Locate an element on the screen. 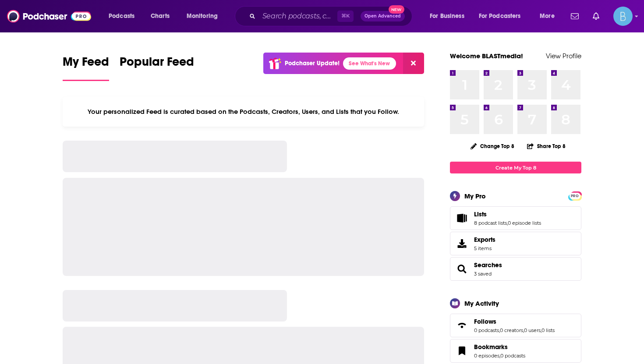  span: For Podcasters is located at coordinates (500, 16).